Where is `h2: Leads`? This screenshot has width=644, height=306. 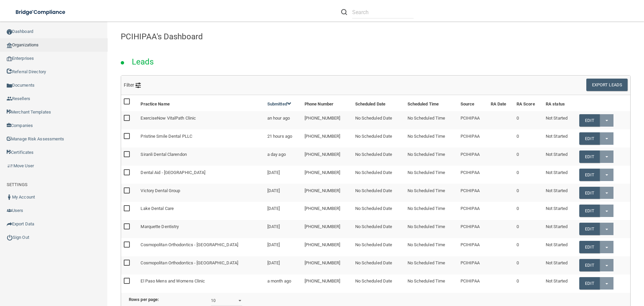 h2: Leads is located at coordinates (143, 62).